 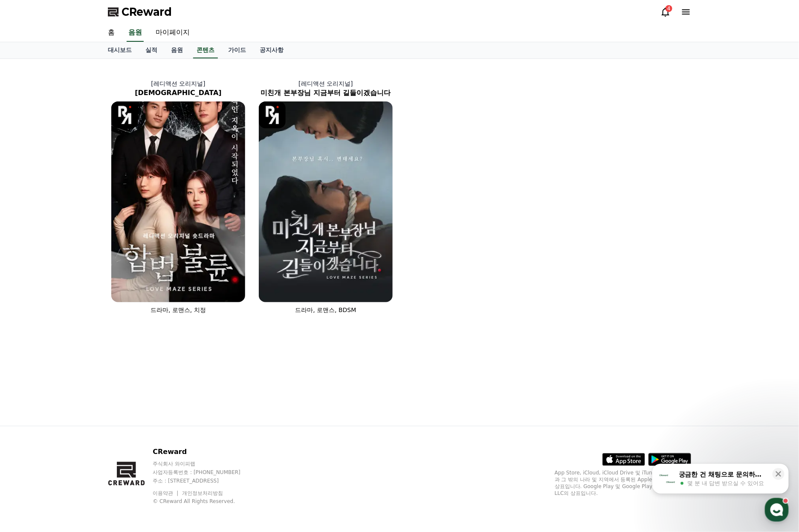 What do you see at coordinates (325, 310) in the screenshot?
I see `span: 드라마, 로맨스, BDSM` at bounding box center [325, 310].